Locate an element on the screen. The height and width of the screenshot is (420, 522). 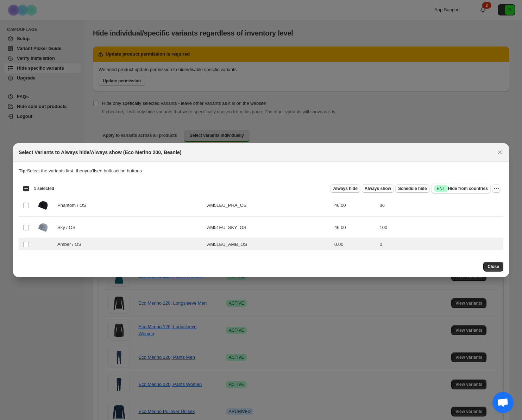
div: Chat öffnen is located at coordinates (503, 402).